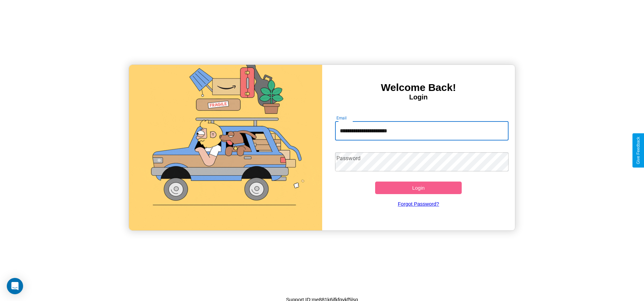  I want to click on button: Login, so click(419, 188).